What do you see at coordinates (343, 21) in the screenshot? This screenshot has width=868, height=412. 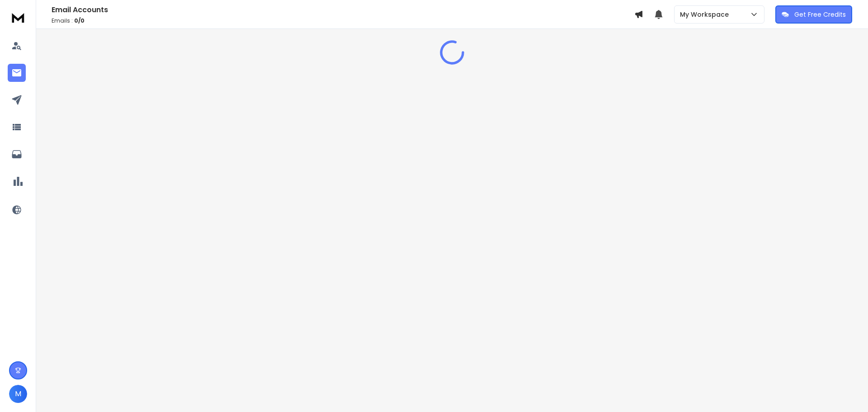 I see `p: Emails :` at bounding box center [343, 21].